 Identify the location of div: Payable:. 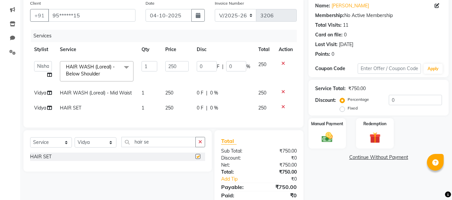
(237, 187).